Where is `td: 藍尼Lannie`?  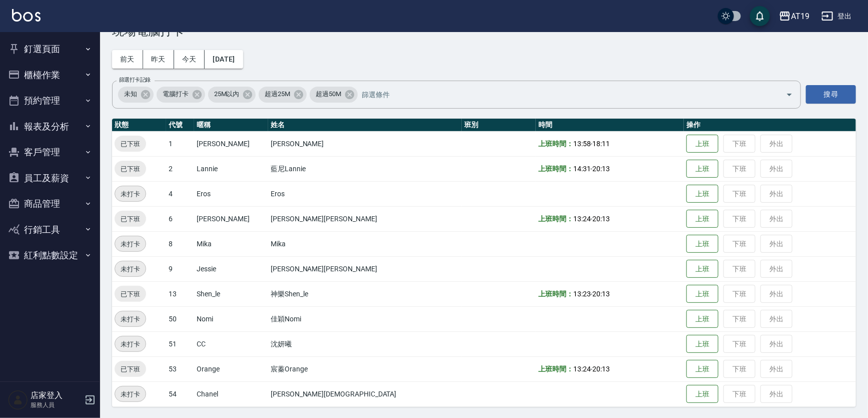
td: 藍尼Lannie is located at coordinates (365, 169).